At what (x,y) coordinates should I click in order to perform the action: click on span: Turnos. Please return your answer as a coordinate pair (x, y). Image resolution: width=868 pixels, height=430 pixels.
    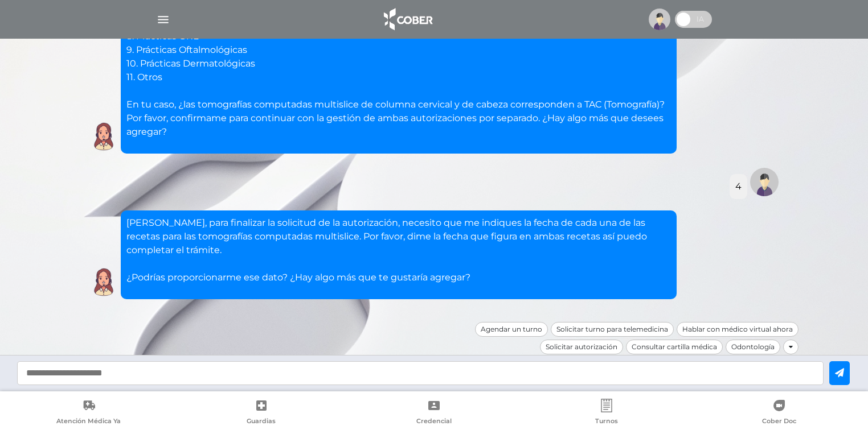
    Looking at the image, I should click on (606, 422).